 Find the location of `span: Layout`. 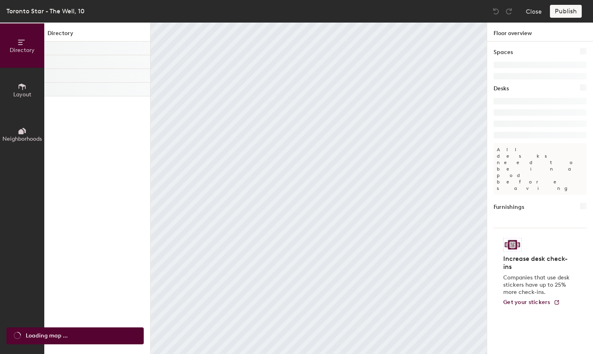

span: Layout is located at coordinates (22, 94).